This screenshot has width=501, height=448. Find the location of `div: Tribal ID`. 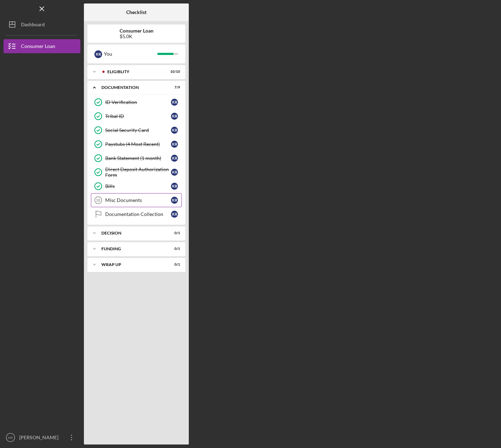

div: Tribal ID is located at coordinates (138, 116).